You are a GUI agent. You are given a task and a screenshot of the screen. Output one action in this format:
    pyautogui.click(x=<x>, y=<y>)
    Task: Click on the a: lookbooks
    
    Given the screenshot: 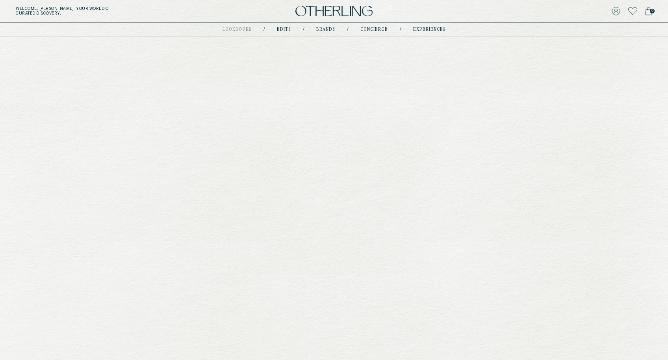 What is the action you would take?
    pyautogui.click(x=237, y=30)
    